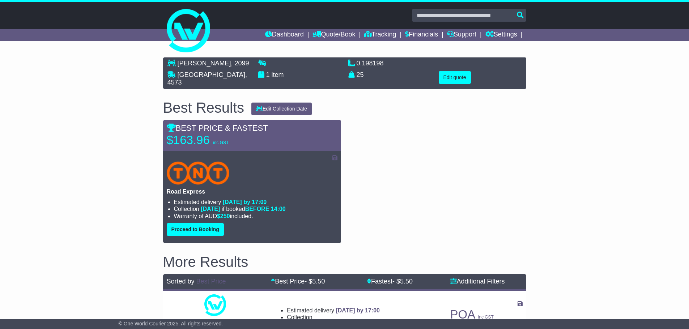  Describe the element at coordinates (211, 282) in the screenshot. I see `a: Best Price` at that location.